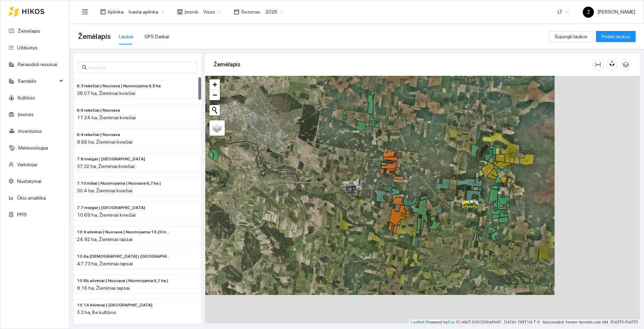  I want to click on span: 10.6b ašvėnai | Nuosava | Nuomojama 6,1 ha |, so click(122, 280).